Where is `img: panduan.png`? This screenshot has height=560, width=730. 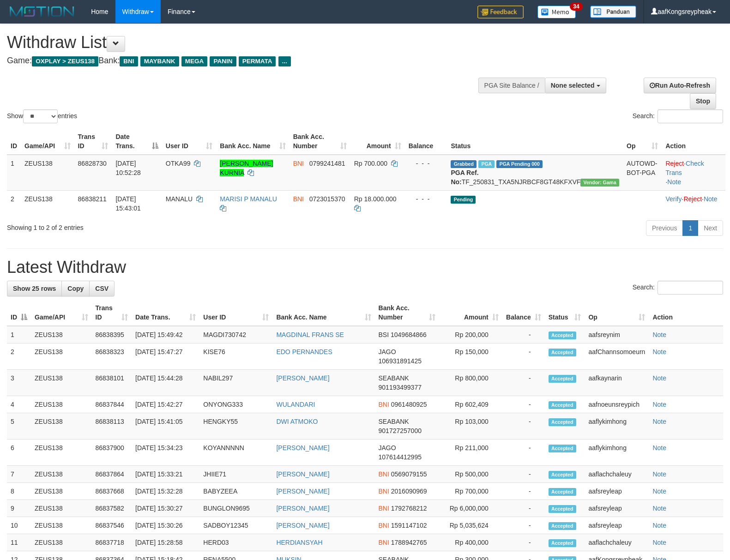 img: panduan.png is located at coordinates (613, 11).